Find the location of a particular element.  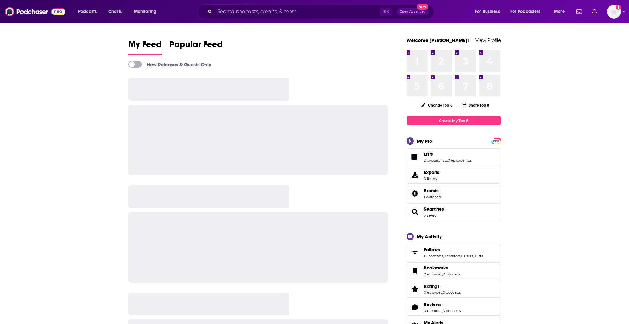

a: Exports is located at coordinates (454, 175).